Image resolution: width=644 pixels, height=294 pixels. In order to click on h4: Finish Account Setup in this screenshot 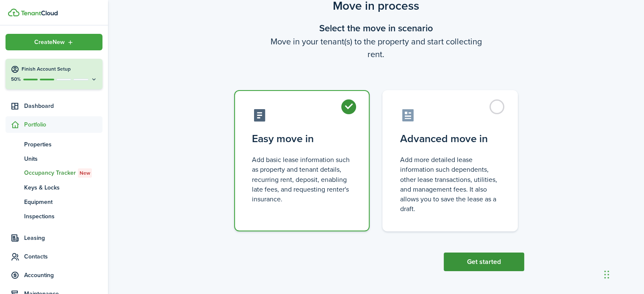, I will do `click(59, 69)`.